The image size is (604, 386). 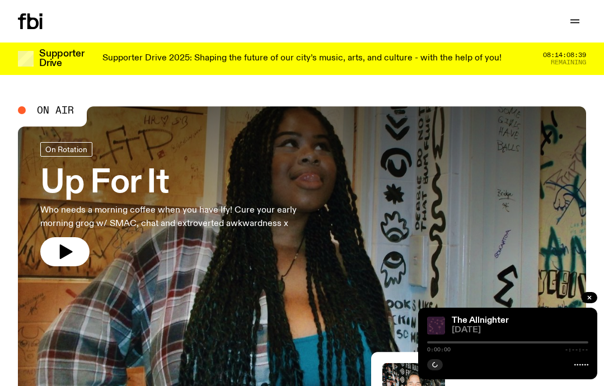 I want to click on a: Up For ItWho needs a morning coffee when you have Ify! Cure your early morning grog w/ SMAC, chat..., so click(x=184, y=204).